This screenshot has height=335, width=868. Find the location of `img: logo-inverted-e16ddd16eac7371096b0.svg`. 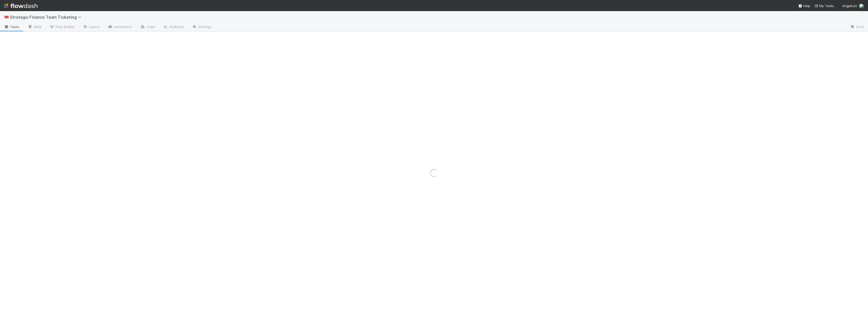

img: logo-inverted-e16ddd16eac7371096b0.svg is located at coordinates (21, 6).